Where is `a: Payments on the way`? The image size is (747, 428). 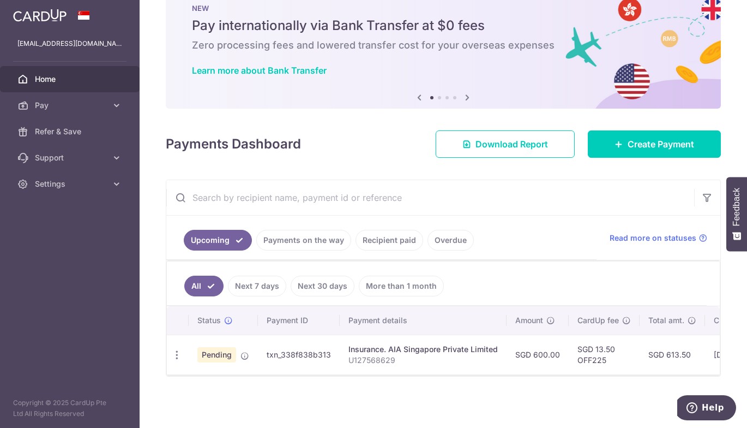 a: Payments on the way is located at coordinates (304, 240).